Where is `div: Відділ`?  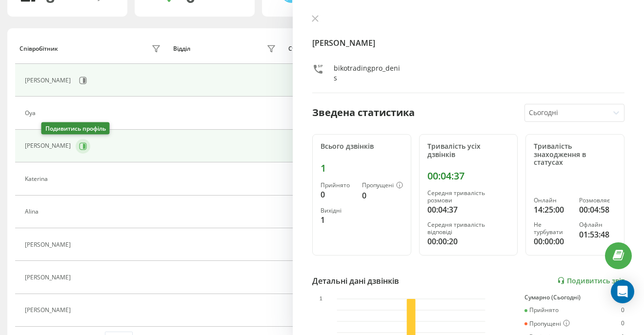
div: Відділ is located at coordinates (182, 49).